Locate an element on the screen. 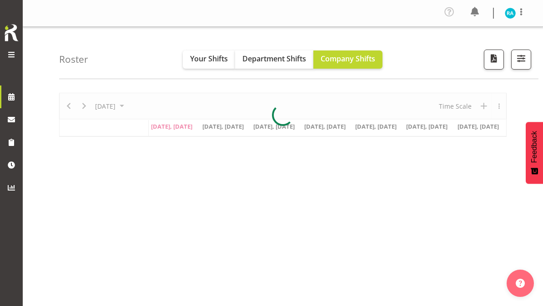  h4: Roster is located at coordinates (74, 59).